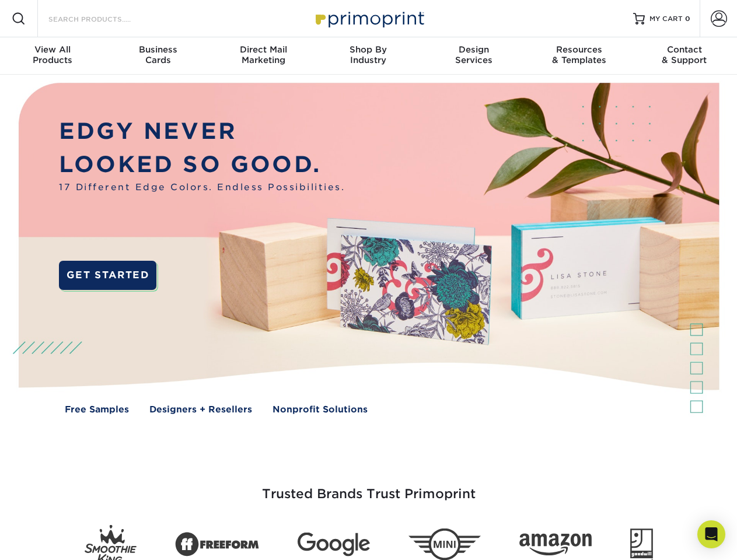 This screenshot has height=560, width=737. Describe the element at coordinates (666, 18) in the screenshot. I see `span: MY CART` at that location.